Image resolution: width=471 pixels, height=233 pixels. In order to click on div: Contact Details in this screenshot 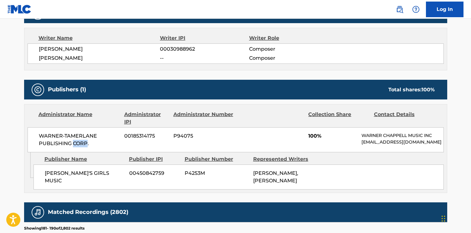, I will do `click(404, 118)`.